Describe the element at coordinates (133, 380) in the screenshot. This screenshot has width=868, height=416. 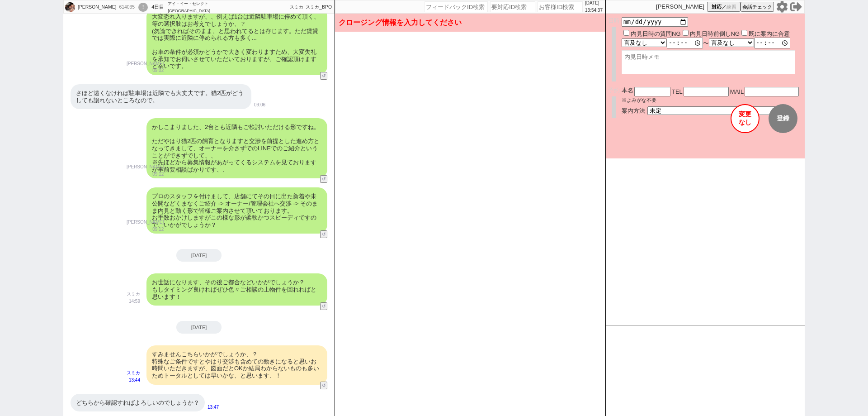
I see `p: 13:44` at that location.